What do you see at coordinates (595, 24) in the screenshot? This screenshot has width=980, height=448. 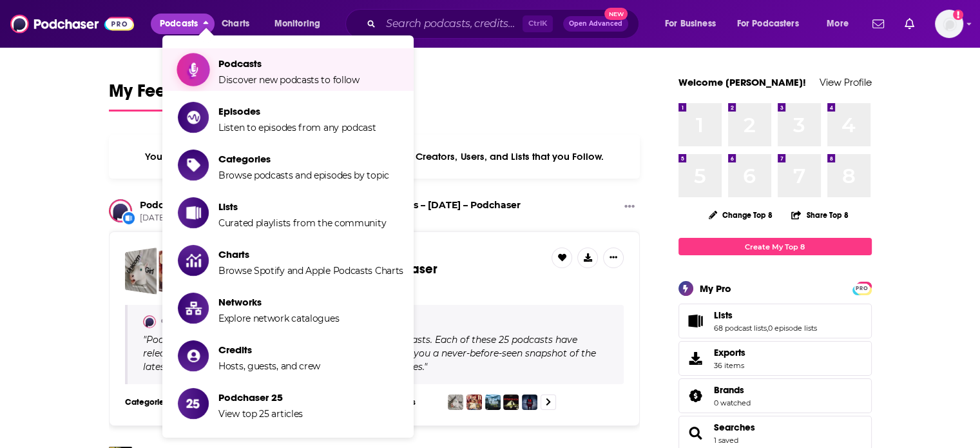 I see `span: Open Advanced` at bounding box center [595, 24].